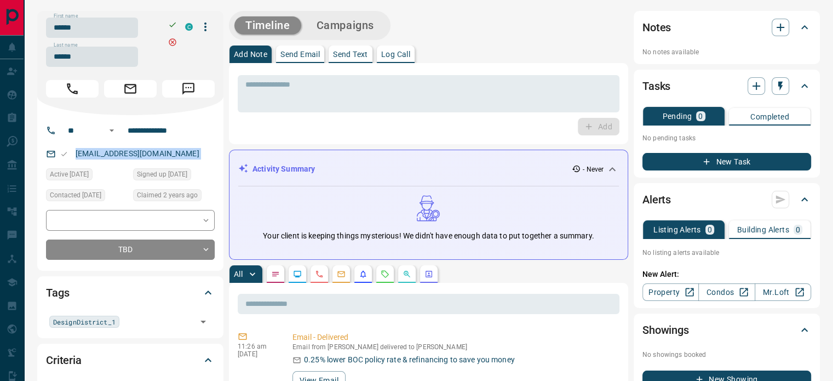 The height and width of the screenshot is (381, 833). Describe the element at coordinates (409, 359) in the screenshot. I see `p: 0.25% lower BOC policy rate & refinancing to save you money` at that location.